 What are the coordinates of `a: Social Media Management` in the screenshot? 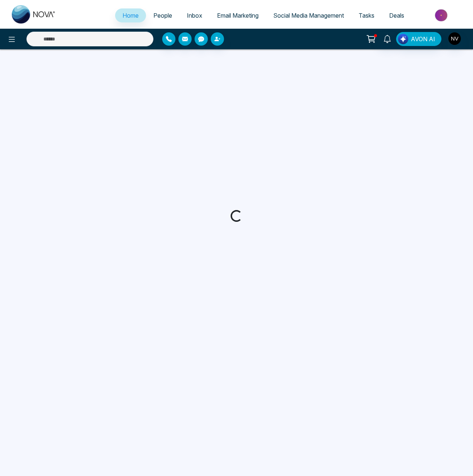 It's located at (309, 16).